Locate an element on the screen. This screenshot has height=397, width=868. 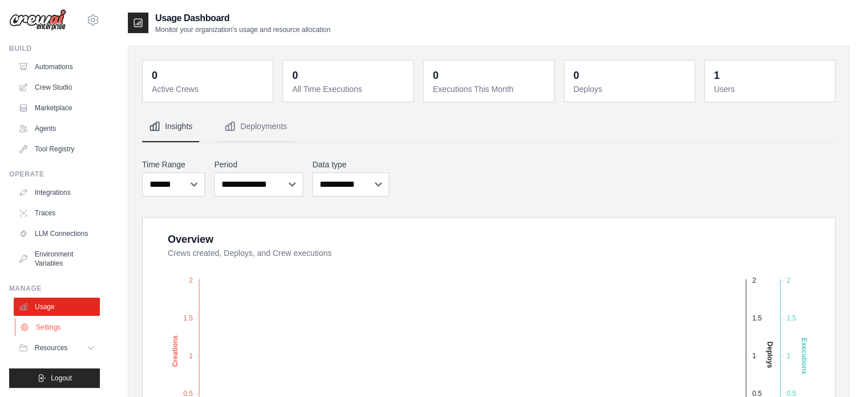
div: Operate is located at coordinates (54, 174).